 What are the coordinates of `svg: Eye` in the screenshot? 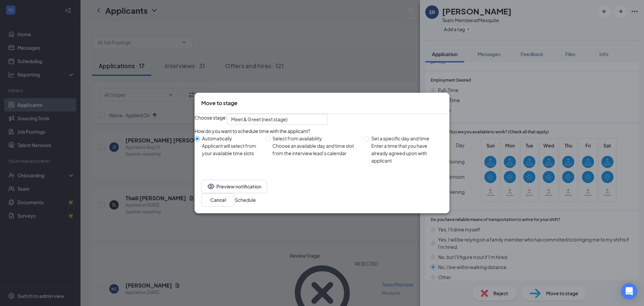 It's located at (211, 187).